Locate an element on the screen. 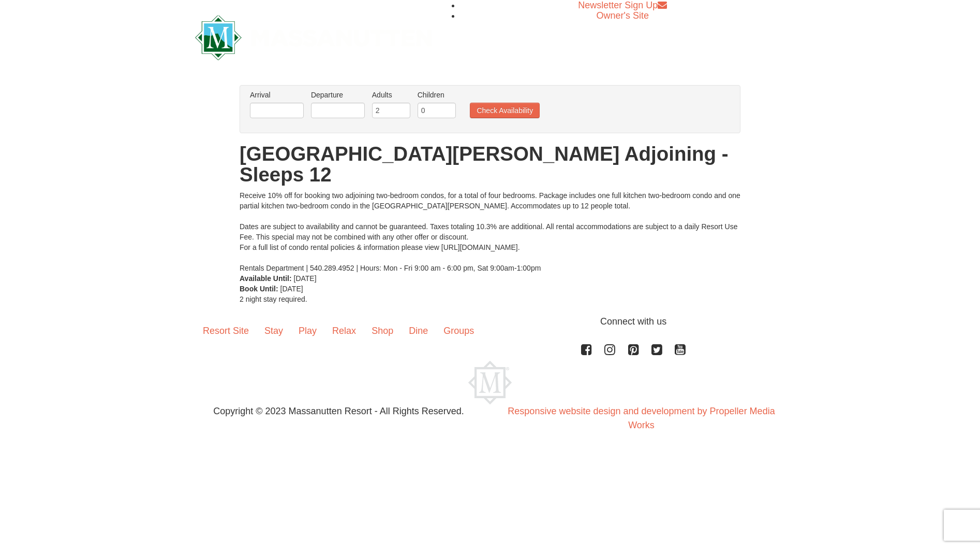  p: Connect with us is located at coordinates (490, 321).